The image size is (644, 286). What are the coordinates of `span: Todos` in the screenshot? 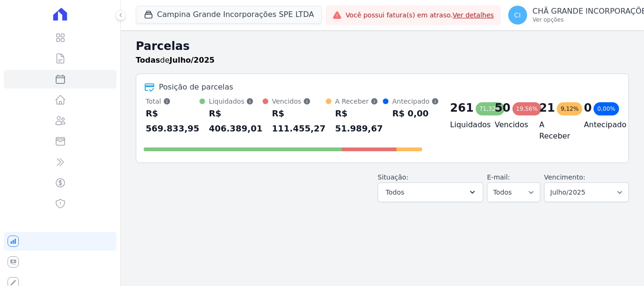 It's located at (395, 192).